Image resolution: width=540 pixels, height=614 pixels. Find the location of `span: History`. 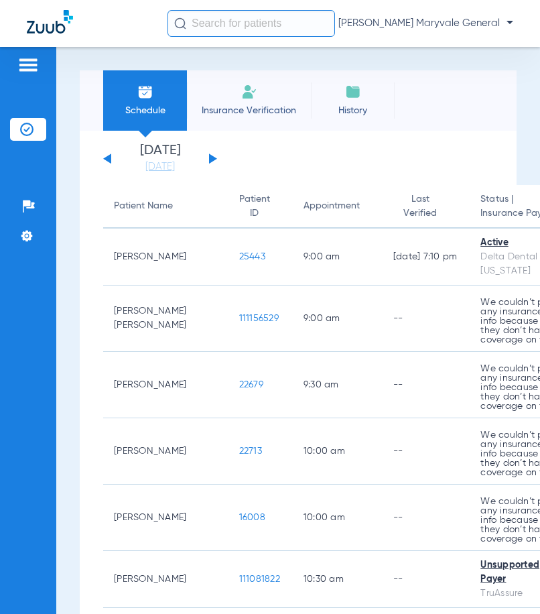

span: History is located at coordinates (353, 111).